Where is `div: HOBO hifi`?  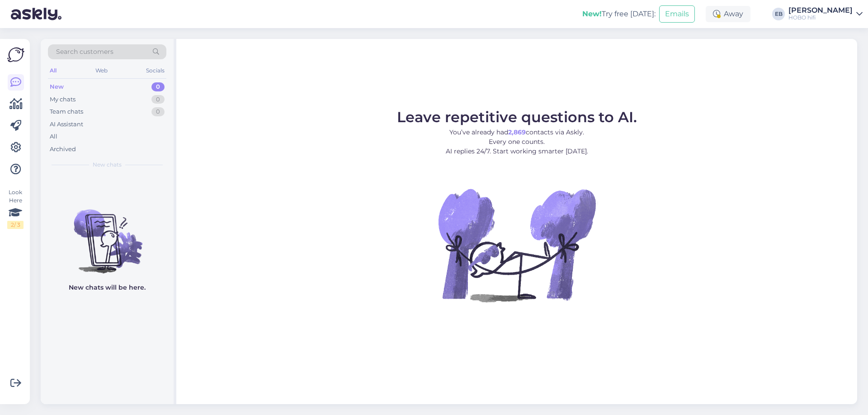 div: HOBO hifi is located at coordinates (821, 18).